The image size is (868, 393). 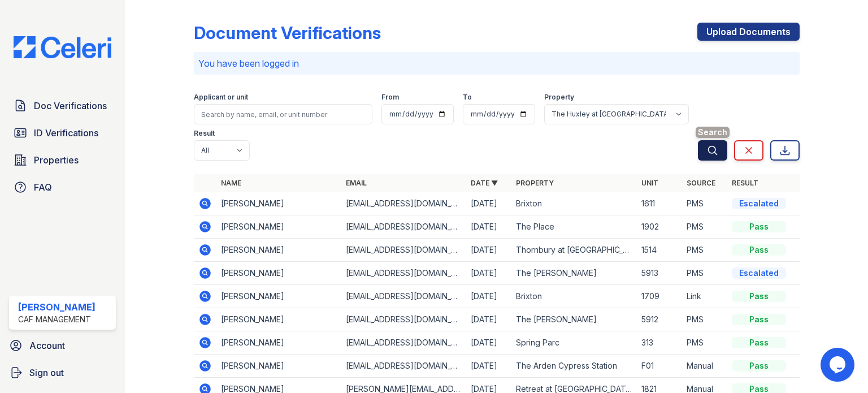 I want to click on a: Upload Documents, so click(x=748, y=32).